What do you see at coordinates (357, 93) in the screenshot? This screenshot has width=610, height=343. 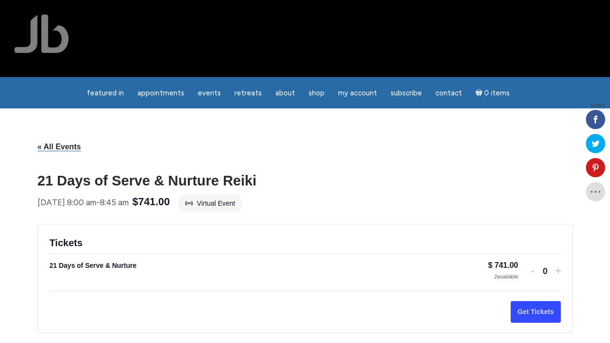 I see `span: My Account` at bounding box center [357, 93].